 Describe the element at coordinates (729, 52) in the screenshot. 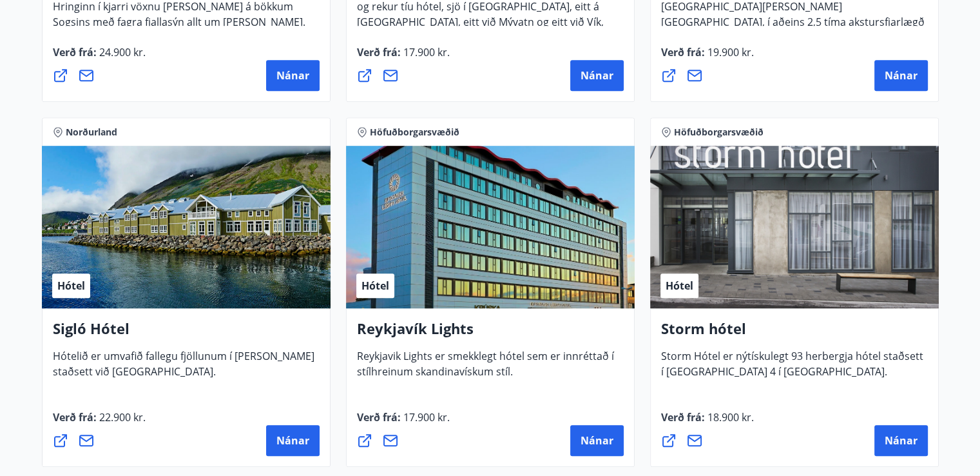

I see `span: 19.900 kr.` at that location.